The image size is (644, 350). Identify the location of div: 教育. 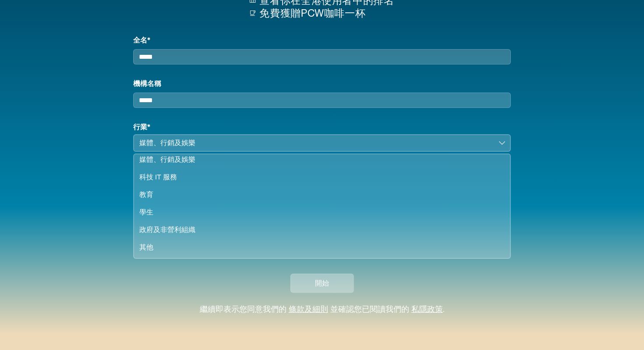
(316, 195).